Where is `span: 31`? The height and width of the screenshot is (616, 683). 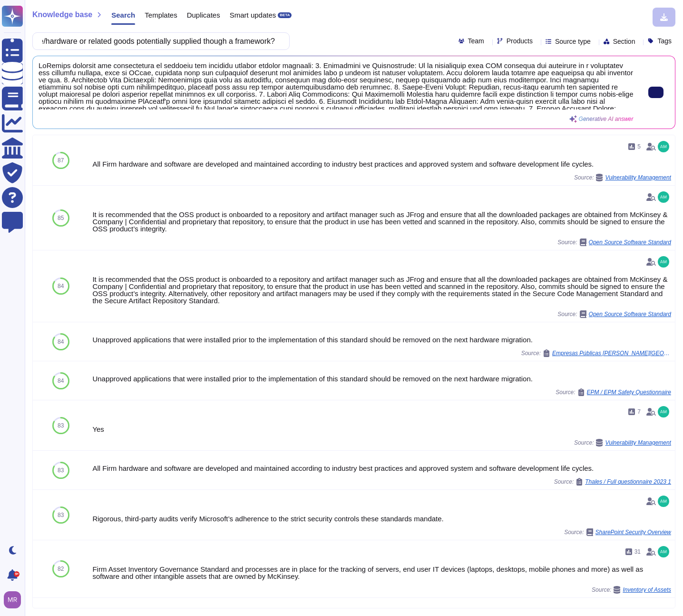 span: 31 is located at coordinates (637, 551).